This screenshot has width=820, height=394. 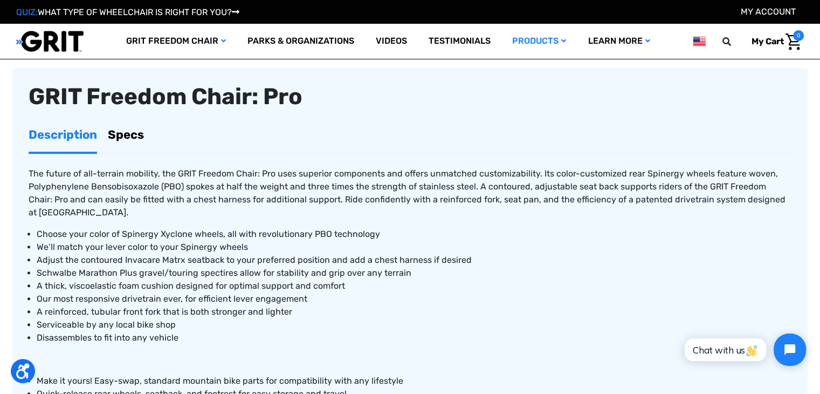 I want to click on span: Chat with us, so click(x=52, y=25).